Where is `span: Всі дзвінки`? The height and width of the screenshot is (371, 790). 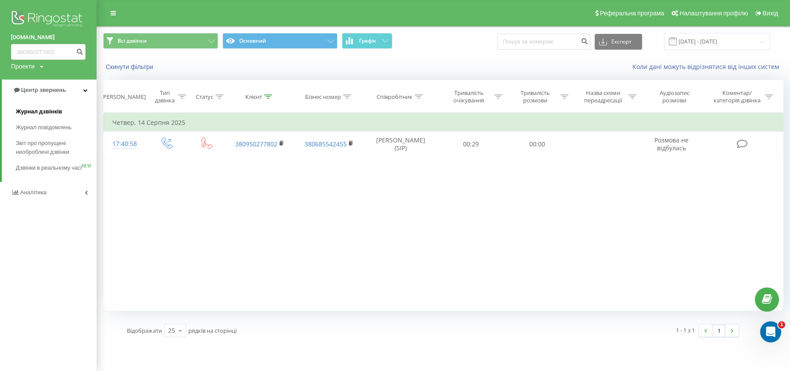
span: Всі дзвінки is located at coordinates (132, 41).